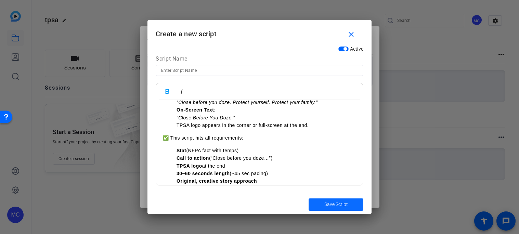  I want to click on input: Enter Script Name, so click(259, 70).